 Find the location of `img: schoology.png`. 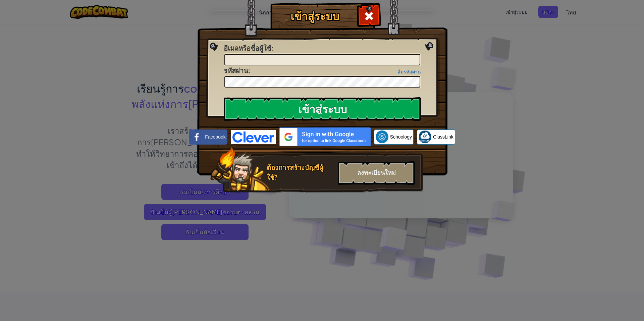

img: schoology.png is located at coordinates (382, 137).